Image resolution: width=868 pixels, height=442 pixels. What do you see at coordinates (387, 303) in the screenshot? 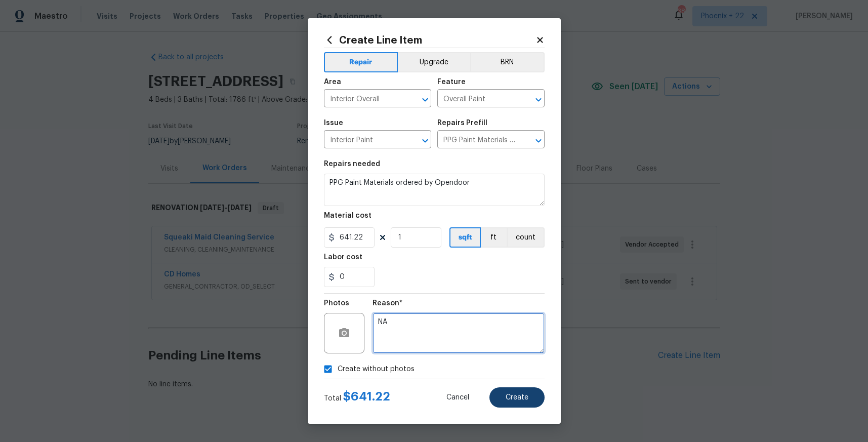
I see `h5: Reason*` at bounding box center [387, 303].